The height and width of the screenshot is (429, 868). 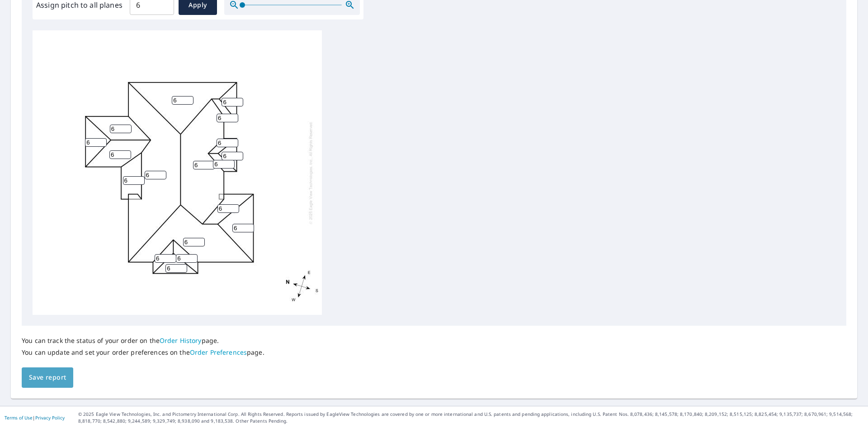 I want to click on p: You can update and set your order preferences on the page., so click(x=143, y=352).